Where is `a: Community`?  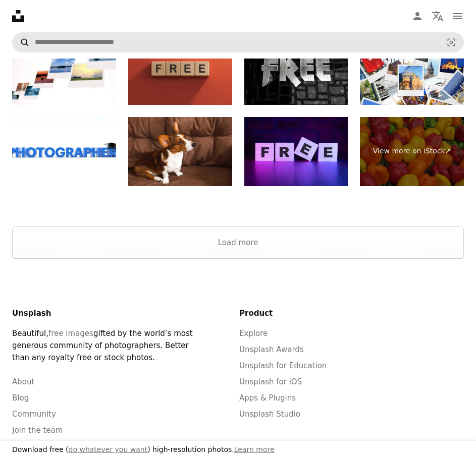
a: Community is located at coordinates (33, 414).